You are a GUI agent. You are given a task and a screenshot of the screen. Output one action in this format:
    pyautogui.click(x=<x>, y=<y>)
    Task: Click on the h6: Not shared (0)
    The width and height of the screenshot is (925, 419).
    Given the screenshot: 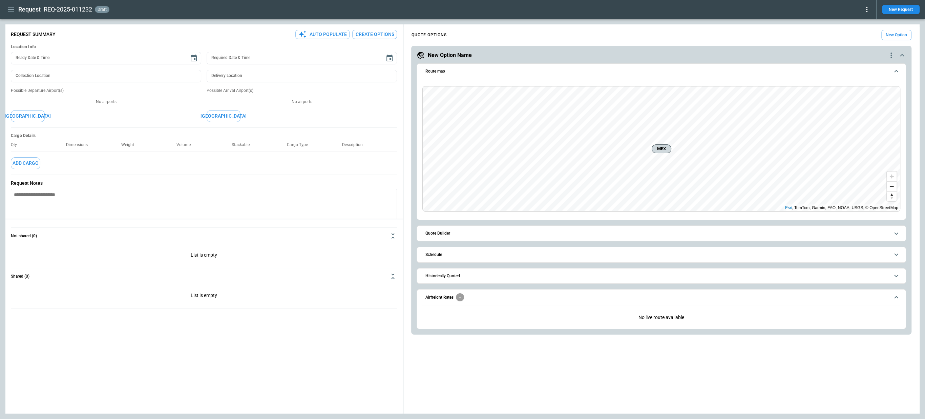 What is the action you would take?
    pyautogui.click(x=24, y=236)
    